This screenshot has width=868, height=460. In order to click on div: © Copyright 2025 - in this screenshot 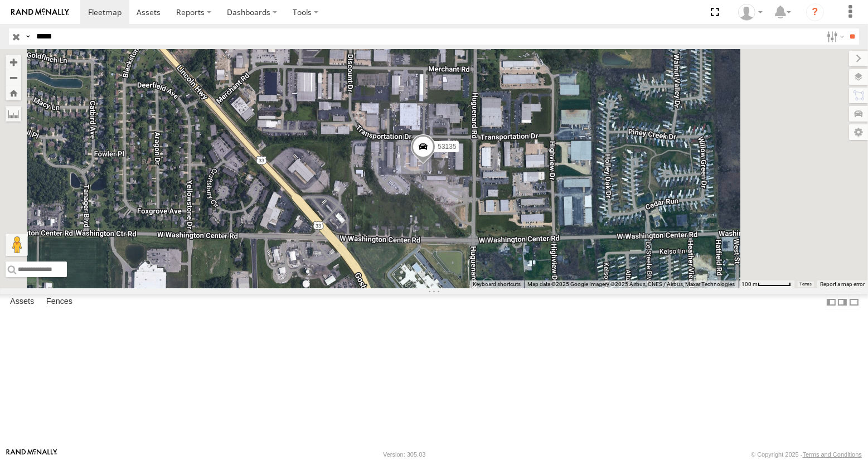, I will do `click(806, 455)`.